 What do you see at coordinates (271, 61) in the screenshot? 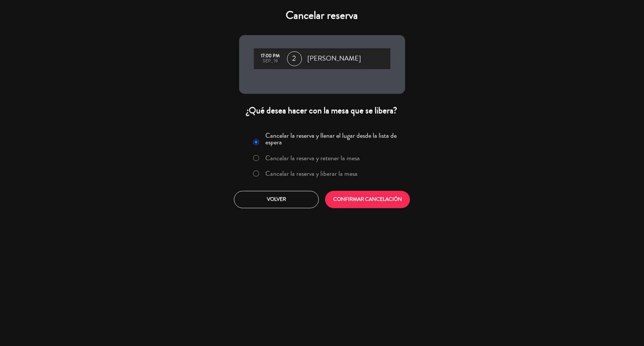
I see `div: sep., 19` at bounding box center [271, 61].